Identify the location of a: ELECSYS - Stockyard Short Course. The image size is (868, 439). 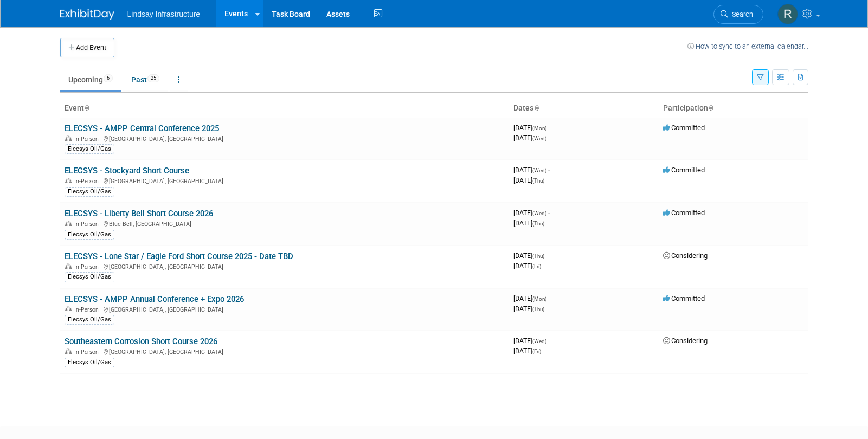
(127, 171).